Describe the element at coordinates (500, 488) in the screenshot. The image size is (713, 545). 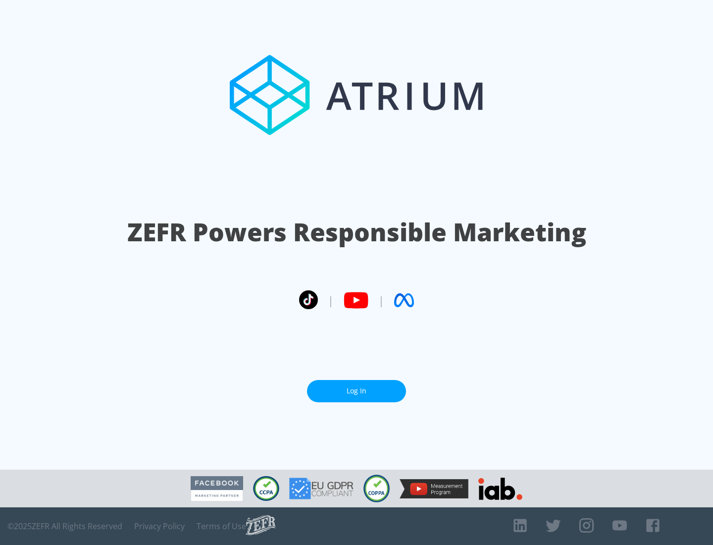
I see `img: IAB` at that location.